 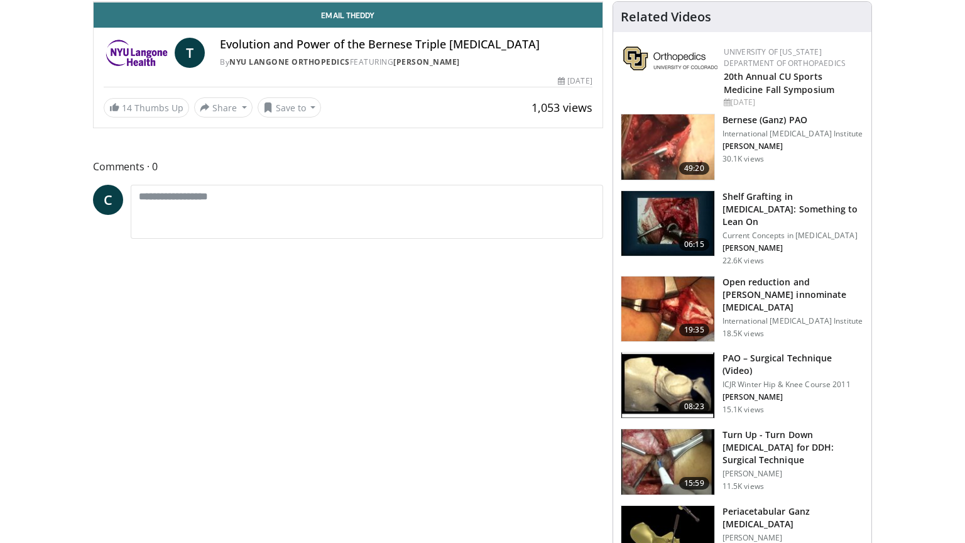 I want to click on a: C, so click(x=108, y=200).